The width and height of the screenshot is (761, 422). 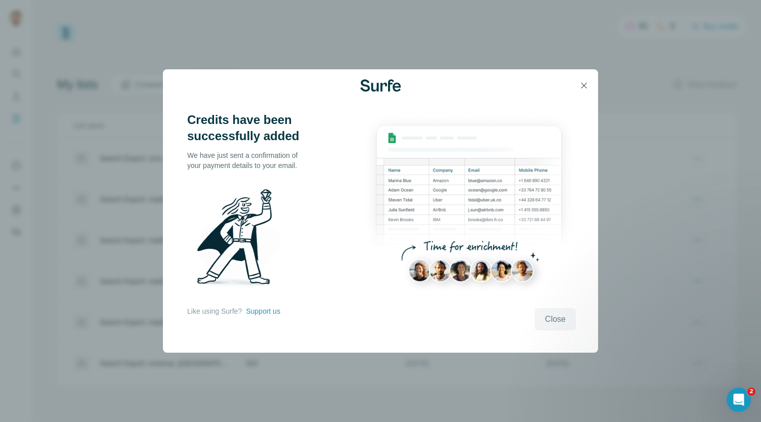 I want to click on p: Like using Surfe?, so click(x=215, y=311).